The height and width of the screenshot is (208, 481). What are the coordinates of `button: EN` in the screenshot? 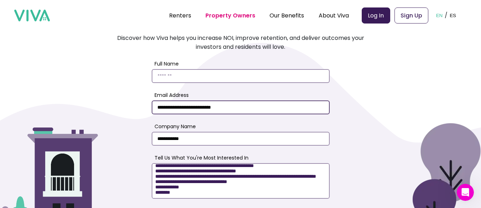 It's located at (439, 15).